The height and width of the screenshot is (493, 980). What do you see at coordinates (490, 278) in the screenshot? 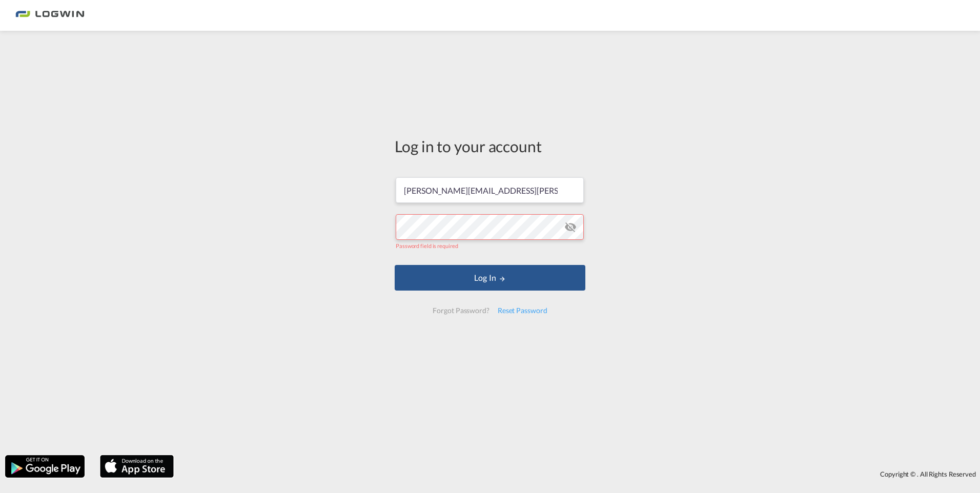
I see `button: LOGIN` at bounding box center [490, 278].